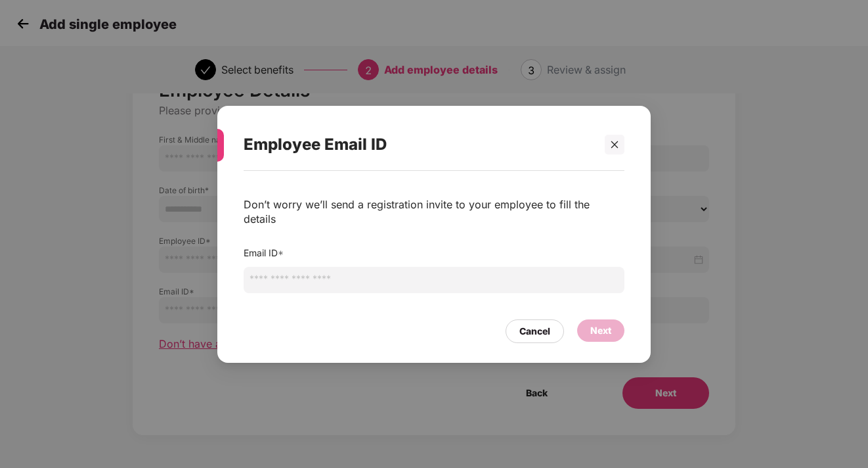  I want to click on div: Cancel, so click(534, 330).